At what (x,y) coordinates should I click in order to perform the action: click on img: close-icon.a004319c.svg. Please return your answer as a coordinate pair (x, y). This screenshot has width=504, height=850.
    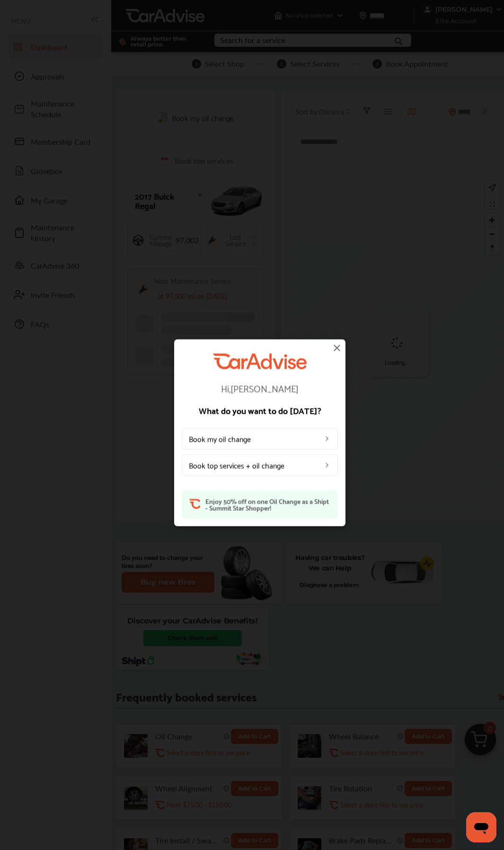
    Looking at the image, I should click on (337, 348).